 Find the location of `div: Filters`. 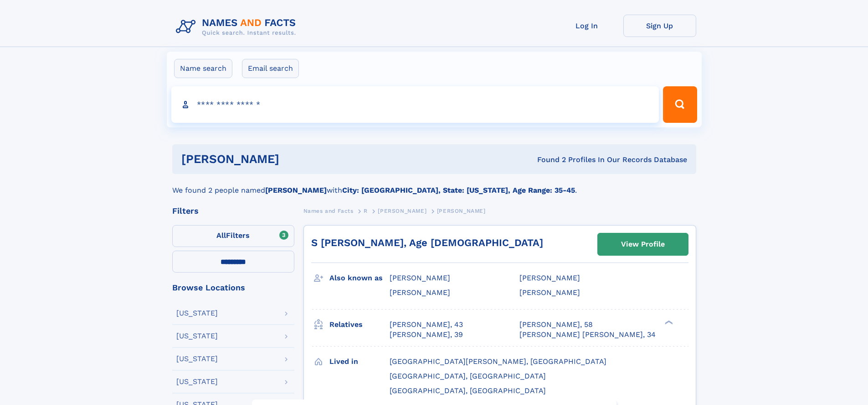

div: Filters is located at coordinates (234, 210).